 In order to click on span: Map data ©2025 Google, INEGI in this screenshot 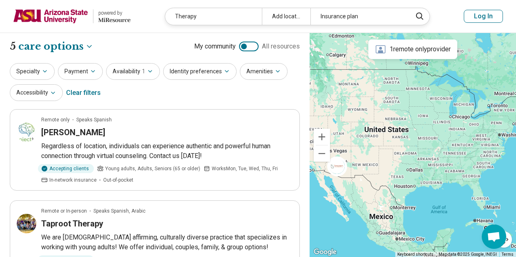, I will do `click(467, 254)`.